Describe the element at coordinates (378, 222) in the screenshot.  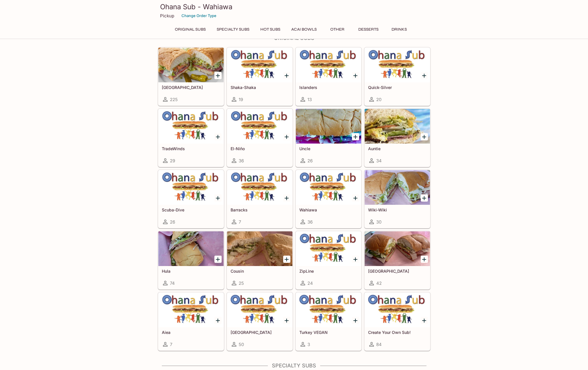
I see `span: 30` at that location.